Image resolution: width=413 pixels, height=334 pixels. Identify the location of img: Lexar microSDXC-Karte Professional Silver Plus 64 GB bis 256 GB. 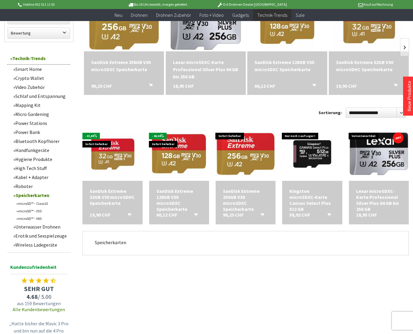
(379, 154).